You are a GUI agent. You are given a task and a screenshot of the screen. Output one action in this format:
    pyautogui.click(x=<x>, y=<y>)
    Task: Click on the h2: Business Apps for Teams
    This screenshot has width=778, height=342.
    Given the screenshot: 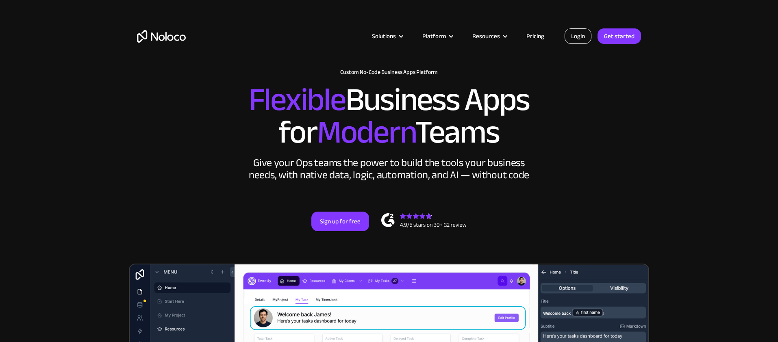 What is the action you would take?
    pyautogui.click(x=389, y=116)
    